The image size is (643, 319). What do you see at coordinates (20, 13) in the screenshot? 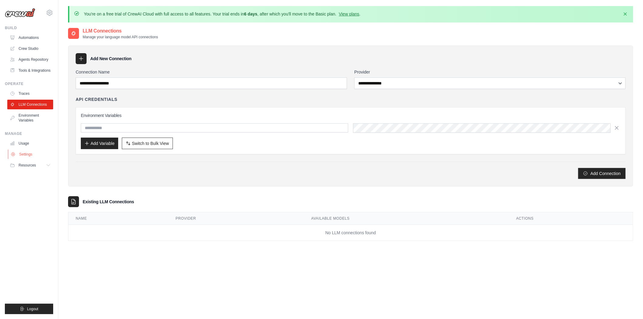
I see `img: Logo` at bounding box center [20, 13].